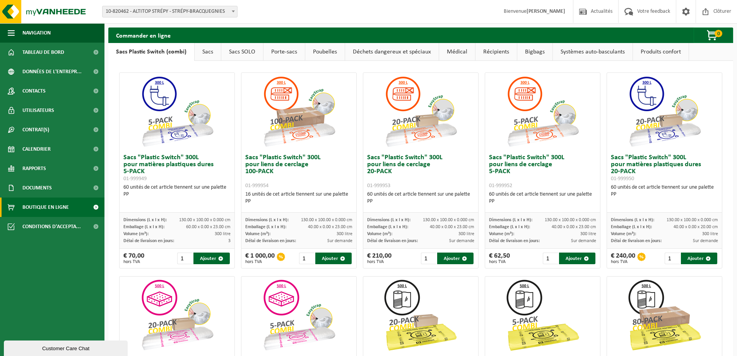 This screenshot has width=737, height=356. What do you see at coordinates (299, 171) in the screenshot?
I see `h3: Sacs "Plastic Switch" 300L pour liens de cerclage 100-PACK` at bounding box center [299, 171].